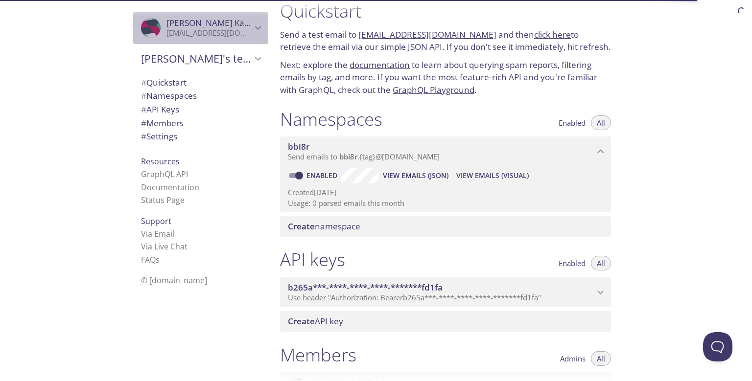 The width and height of the screenshot is (752, 381). Describe the element at coordinates (160, 162) in the screenshot. I see `span: Resources` at that location.